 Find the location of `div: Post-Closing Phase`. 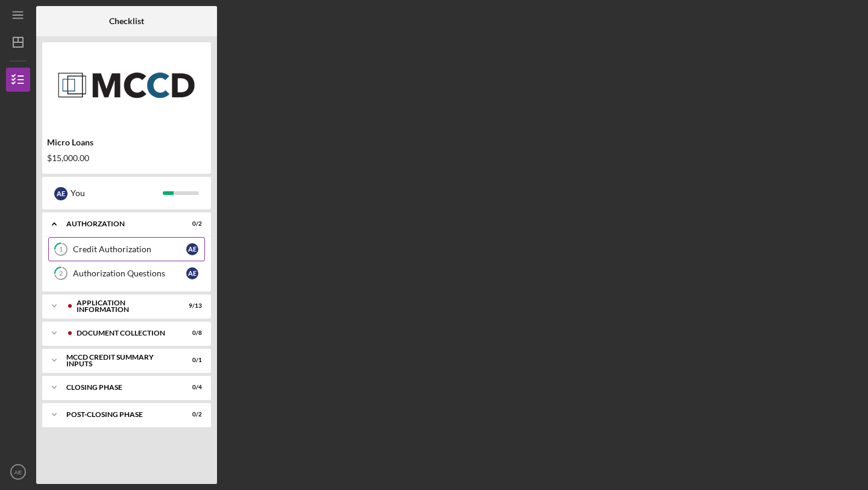

div: Post-Closing Phase is located at coordinates (119, 414).